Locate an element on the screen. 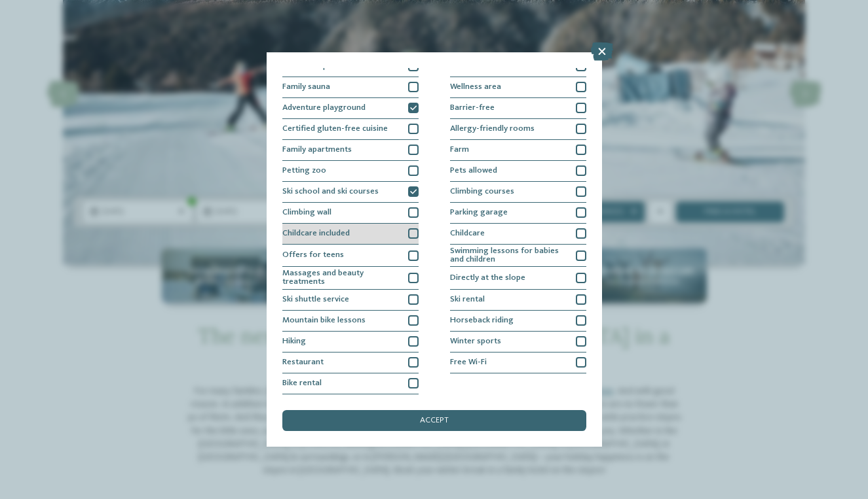 This screenshot has width=868, height=499. span: Barrier-free is located at coordinates (472, 108).